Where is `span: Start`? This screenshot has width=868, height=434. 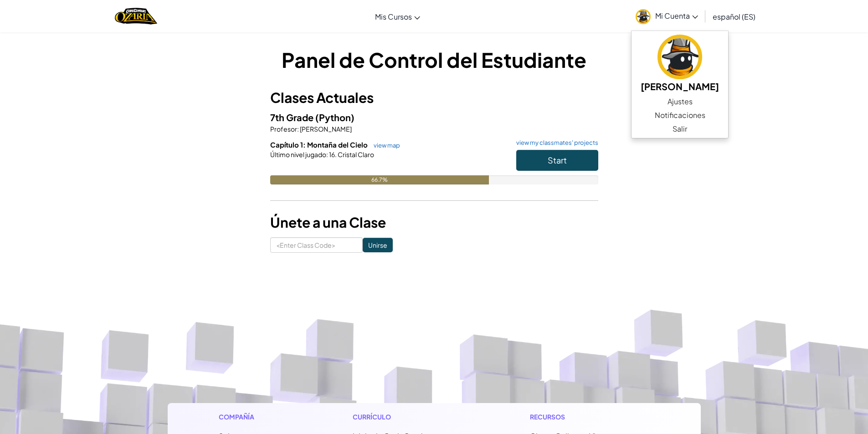
span: Start is located at coordinates (557, 160).